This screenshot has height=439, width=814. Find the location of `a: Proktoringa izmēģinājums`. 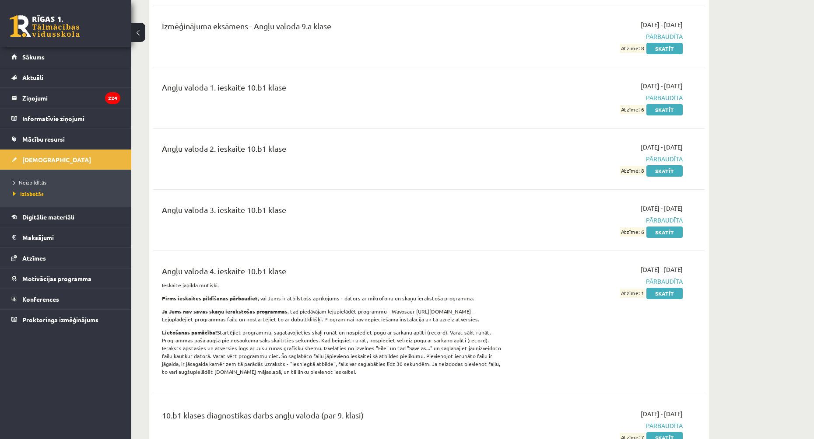

a: Proktoringa izmēģinājums is located at coordinates (66, 320).